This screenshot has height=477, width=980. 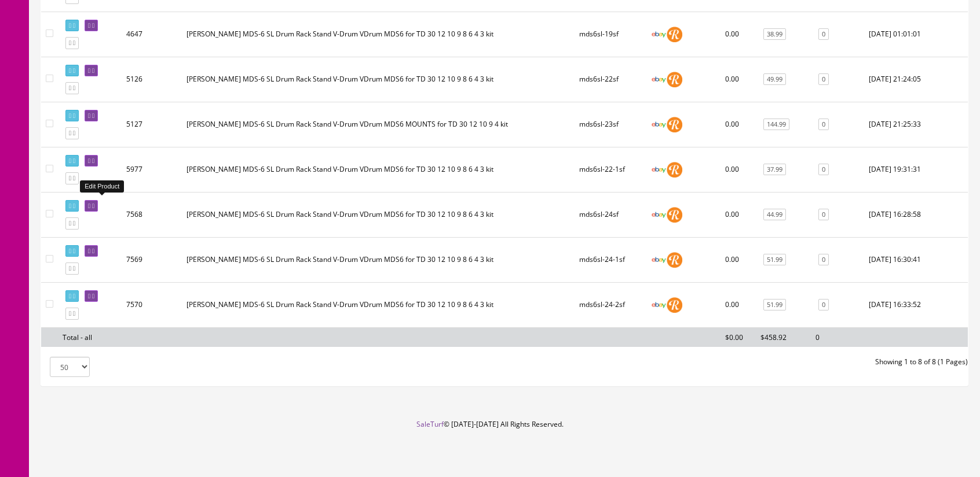 What do you see at coordinates (152, 170) in the screenshot?
I see `td: 5977` at bounding box center [152, 170].